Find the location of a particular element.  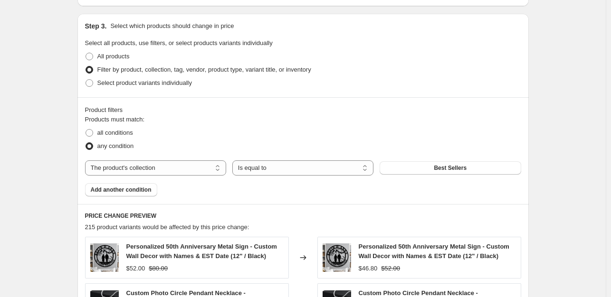

span: Select all products, use filters, or select products variants individually is located at coordinates (179, 43).